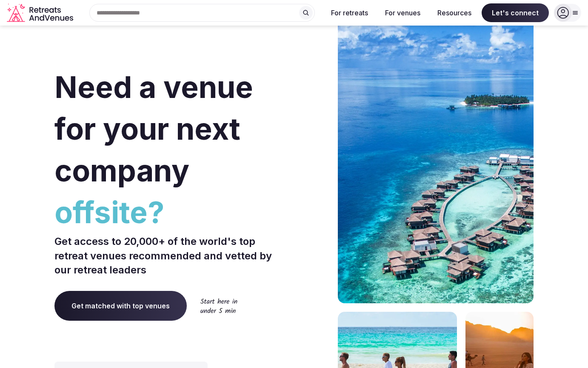 This screenshot has width=588, height=368. Describe the element at coordinates (172, 255) in the screenshot. I see `p: Get access to 20,000+ of the world's top retreat venues recommended and vetted by our retreat lea...` at that location.